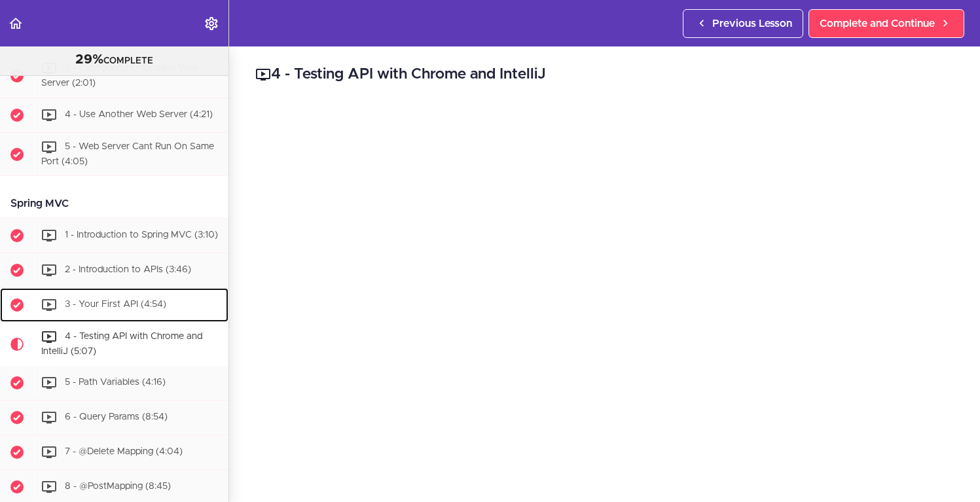 Image resolution: width=980 pixels, height=502 pixels. I want to click on span: 5 - Path Variables (4:16), so click(115, 383).